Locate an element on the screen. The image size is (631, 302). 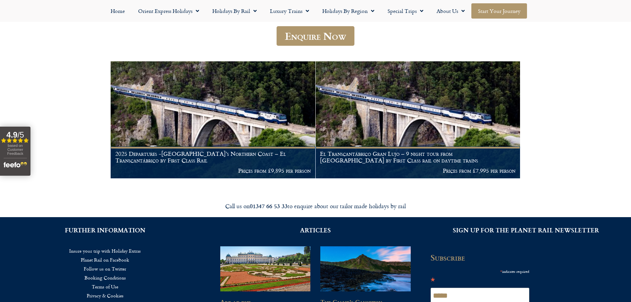
a: Holidays by Region is located at coordinates (348, 11).